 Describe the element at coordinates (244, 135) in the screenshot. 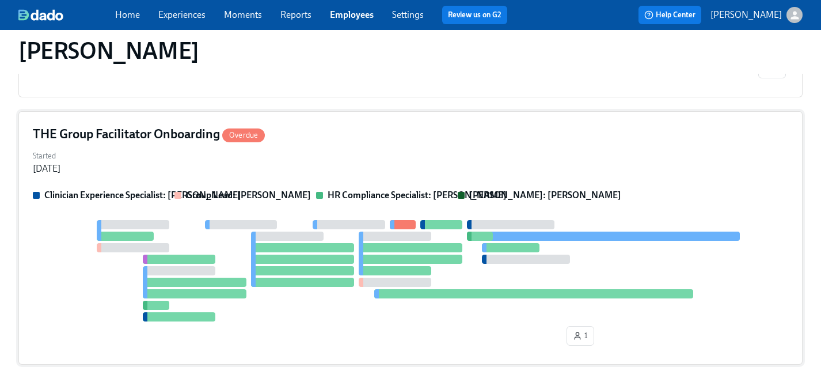

I see `span: Overdue` at that location.